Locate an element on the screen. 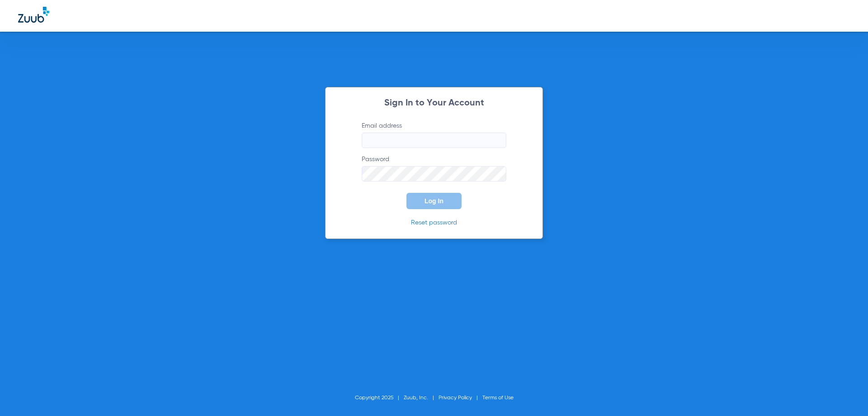 This screenshot has width=868, height=416. label: Email address is located at coordinates (434, 135).